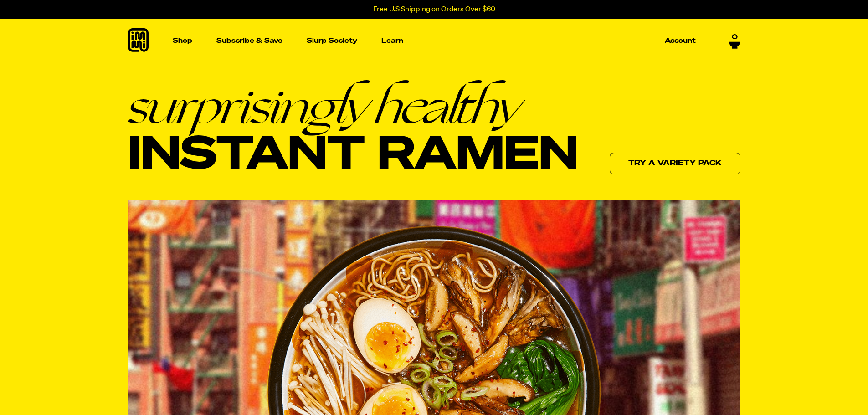 The height and width of the screenshot is (415, 868). Describe the element at coordinates (332, 41) in the screenshot. I see `a: Slurp Society` at that location.